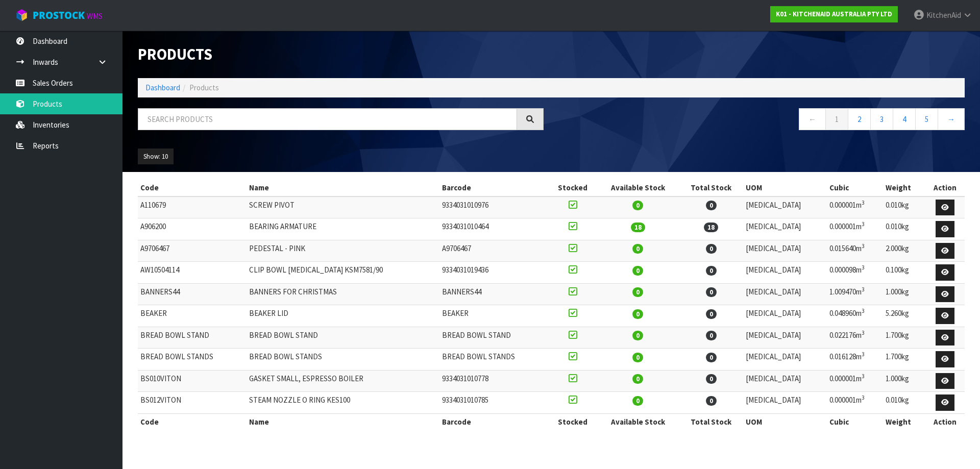 Image resolution: width=980 pixels, height=469 pixels. What do you see at coordinates (926, 119) in the screenshot?
I see `a: 5` at bounding box center [926, 119].